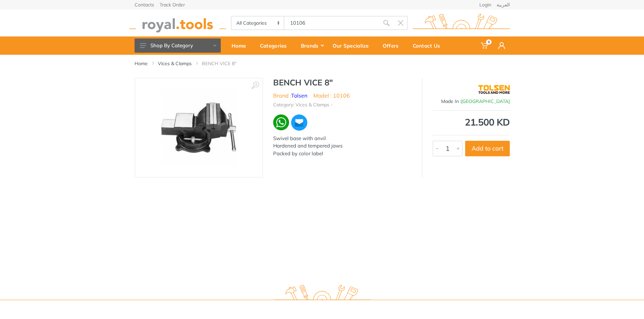  Describe the element at coordinates (485, 5) in the screenshot. I see `a: Login` at that location.